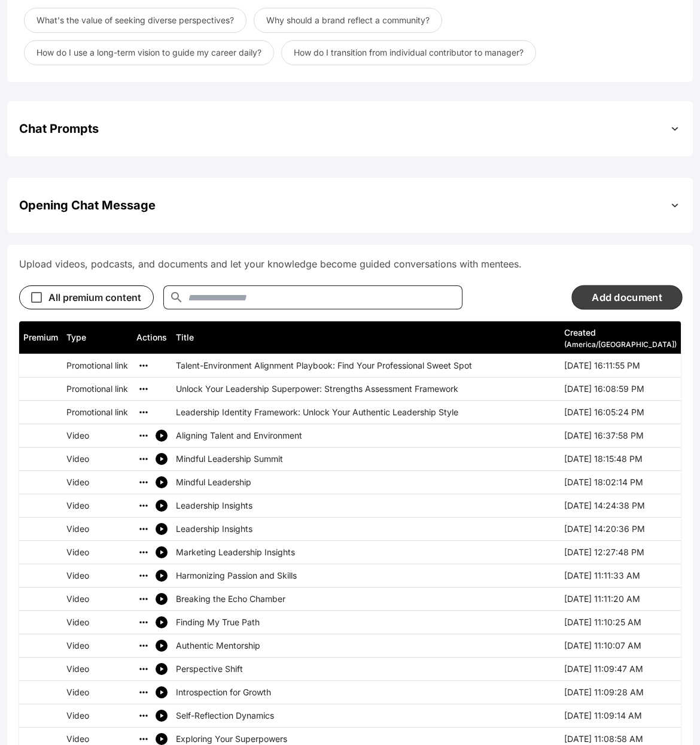 This screenshot has height=745, width=700. Describe the element at coordinates (152, 337) in the screenshot. I see `th: Actions` at that location.